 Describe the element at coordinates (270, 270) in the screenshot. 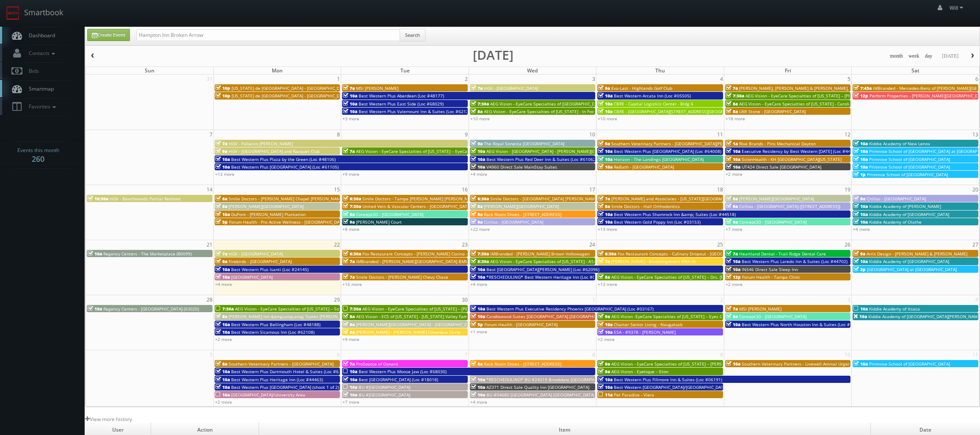

I see `span: Best Western Plus Isanti (Loc #24145)` at that location.